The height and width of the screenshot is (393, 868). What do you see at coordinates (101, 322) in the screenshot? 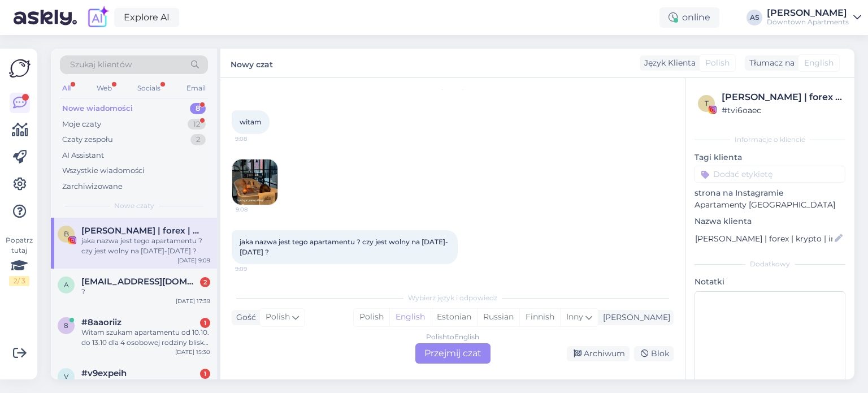
I see `span: #8aaoriiz` at bounding box center [101, 322].